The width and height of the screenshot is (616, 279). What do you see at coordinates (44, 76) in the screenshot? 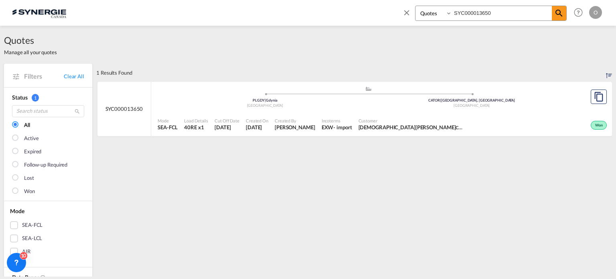
I see `span: Filters` at bounding box center [44, 76].